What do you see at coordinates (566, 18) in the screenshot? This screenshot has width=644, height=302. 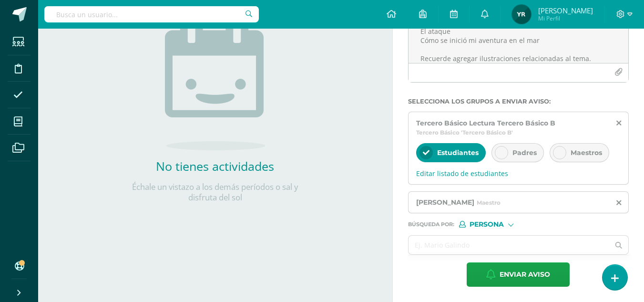 I see `span: Mi Perfil` at bounding box center [566, 18].